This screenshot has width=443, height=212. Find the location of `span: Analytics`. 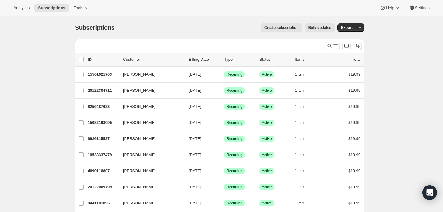

span: Analytics is located at coordinates (21, 8).